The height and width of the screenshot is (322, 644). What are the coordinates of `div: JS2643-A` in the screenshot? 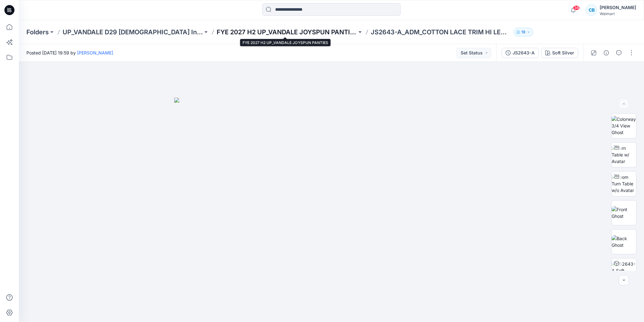 It's located at (523, 53).